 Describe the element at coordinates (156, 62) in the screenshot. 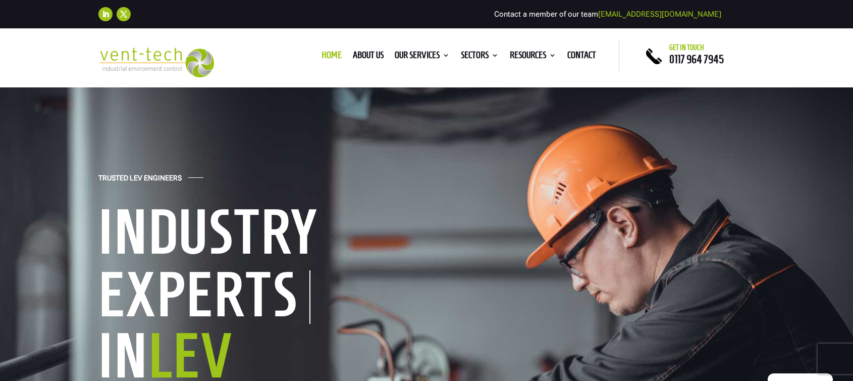

I see `img: 2023-09-27T08_35_16.549ZVENT-TECH---Clear-background` at that location.